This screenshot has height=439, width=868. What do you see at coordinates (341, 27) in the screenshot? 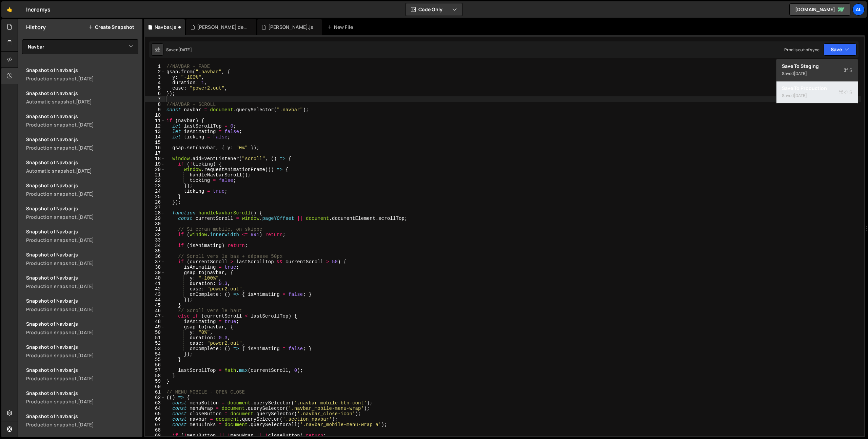
I see `div: New File` at bounding box center [341, 27].